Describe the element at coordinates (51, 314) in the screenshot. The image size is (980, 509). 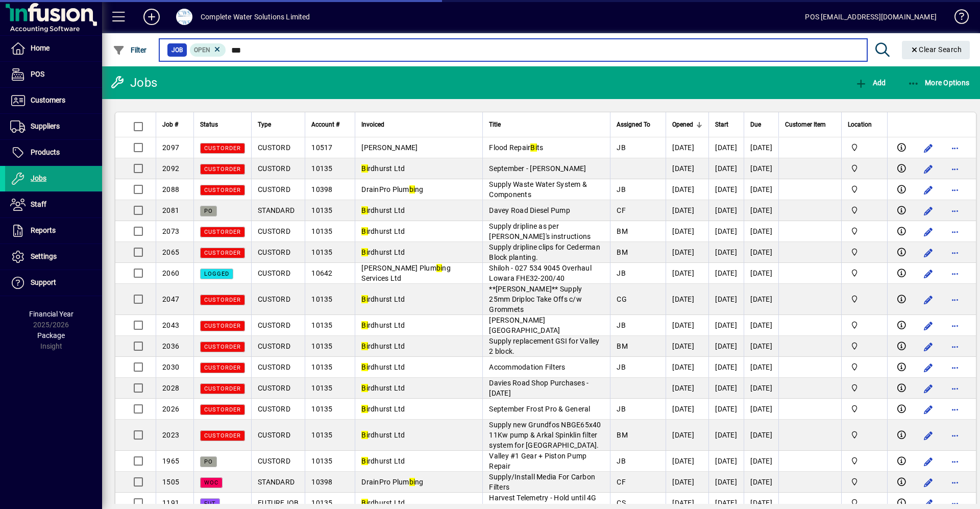
I see `span: Financial Year` at that location.